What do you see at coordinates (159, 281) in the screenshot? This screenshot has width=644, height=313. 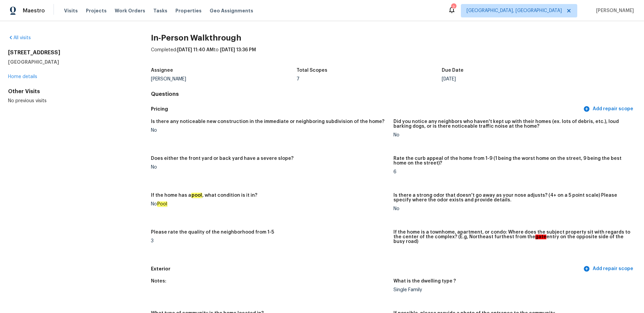 I see `h5: Notes:` at bounding box center [159, 281].